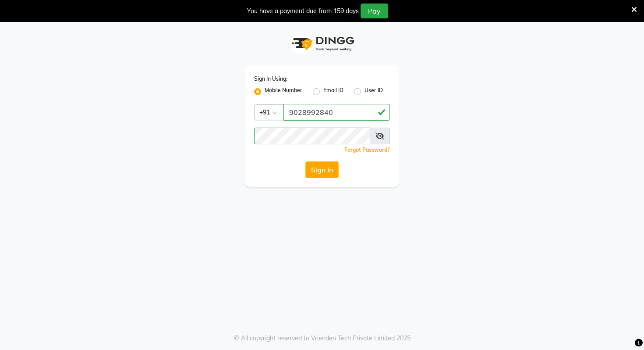 The image size is (644, 350). What do you see at coordinates (374, 92) in the screenshot?
I see `label: User ID` at bounding box center [374, 92].